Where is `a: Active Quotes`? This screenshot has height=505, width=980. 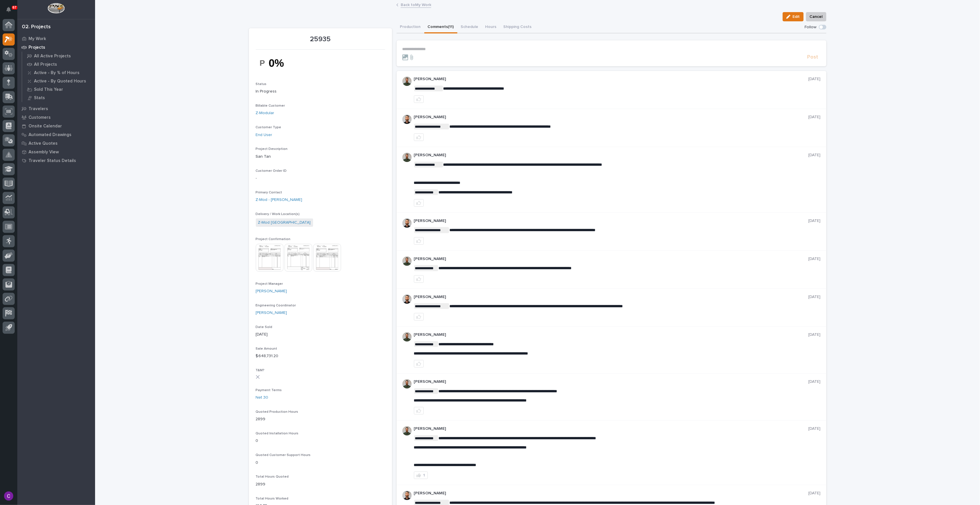 a: Active Quotes is located at coordinates (56, 143).